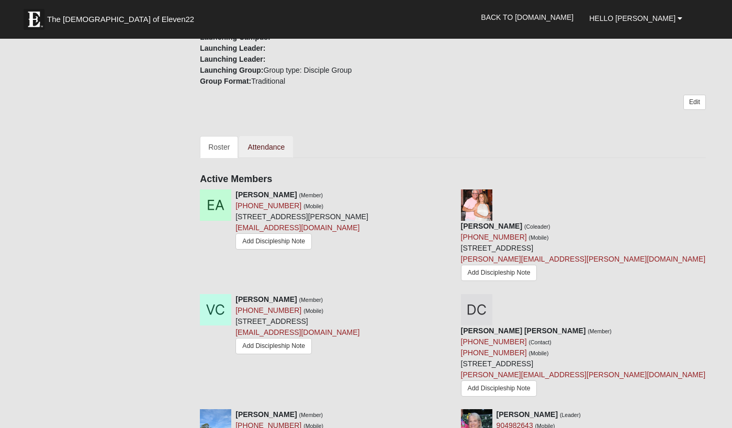 This screenshot has height=428, width=732. What do you see at coordinates (453, 179) in the screenshot?
I see `h4: Active Members` at bounding box center [453, 179].